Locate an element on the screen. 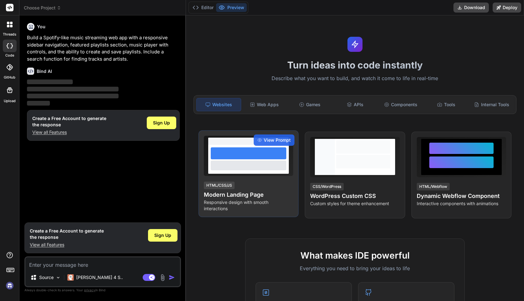  h4: Modern Landing Page is located at coordinates (249, 195).